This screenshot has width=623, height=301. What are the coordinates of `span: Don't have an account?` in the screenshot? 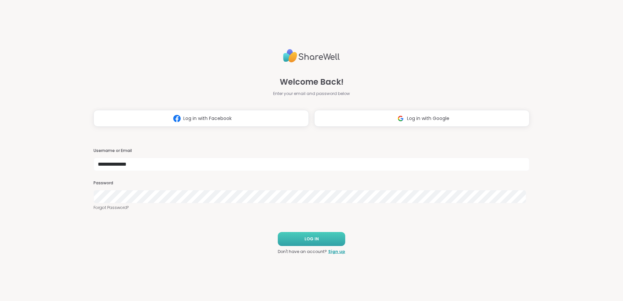 It's located at (302, 252).